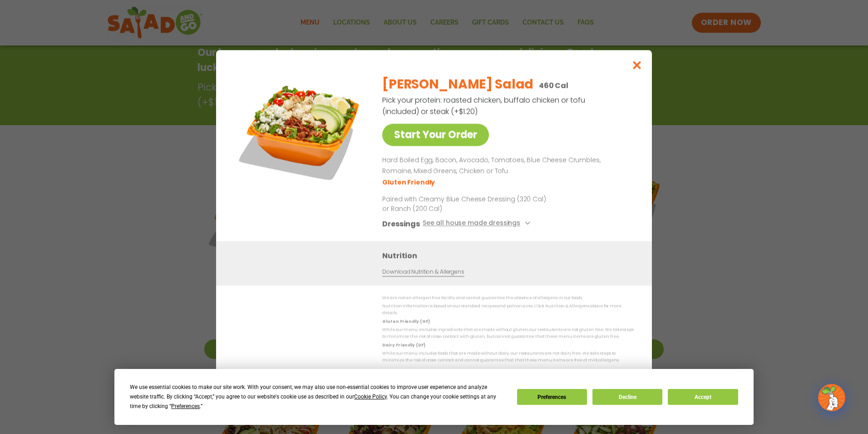 The width and height of the screenshot is (868, 434). What do you see at coordinates (409, 183) in the screenshot?
I see `li: Gluten Friendly` at bounding box center [409, 183].